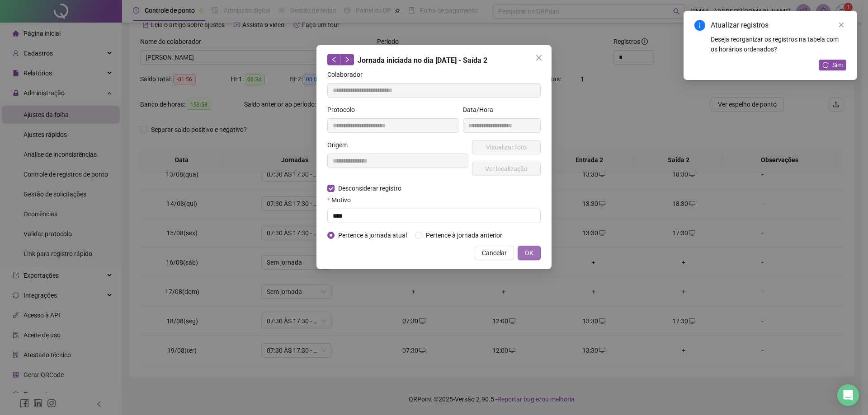  I want to click on span: Pertence à jornada atual, so click(373, 236).